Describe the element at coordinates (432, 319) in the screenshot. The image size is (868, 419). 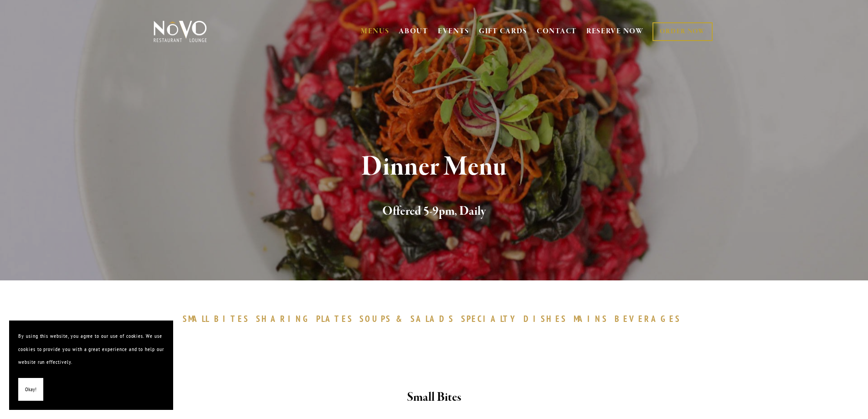
I see `span: SALADS` at that location.